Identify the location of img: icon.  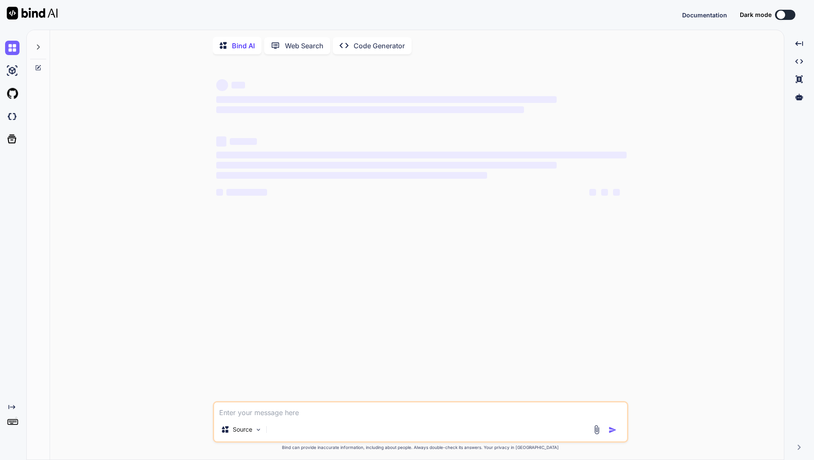
(613, 430).